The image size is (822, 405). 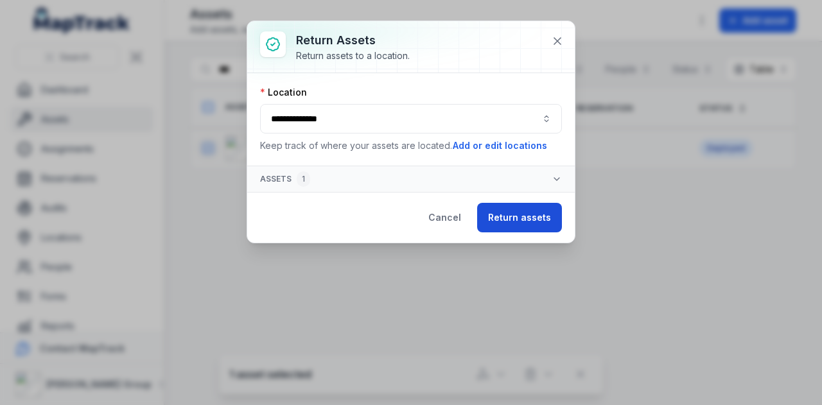 What do you see at coordinates (444, 218) in the screenshot?
I see `button: Cancel` at bounding box center [444, 218].